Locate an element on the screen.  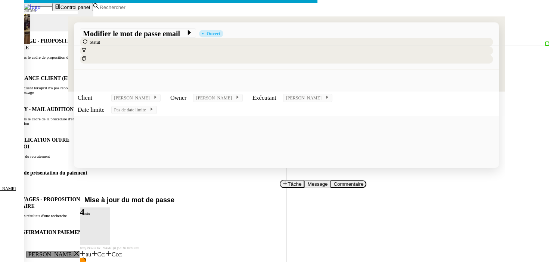
span: Tâche is located at coordinates (294, 184).